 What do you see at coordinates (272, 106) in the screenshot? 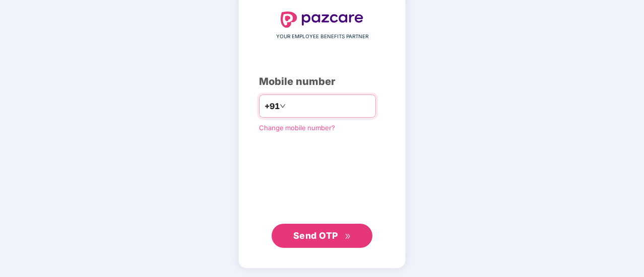
I see `span: +91` at bounding box center [272, 106].